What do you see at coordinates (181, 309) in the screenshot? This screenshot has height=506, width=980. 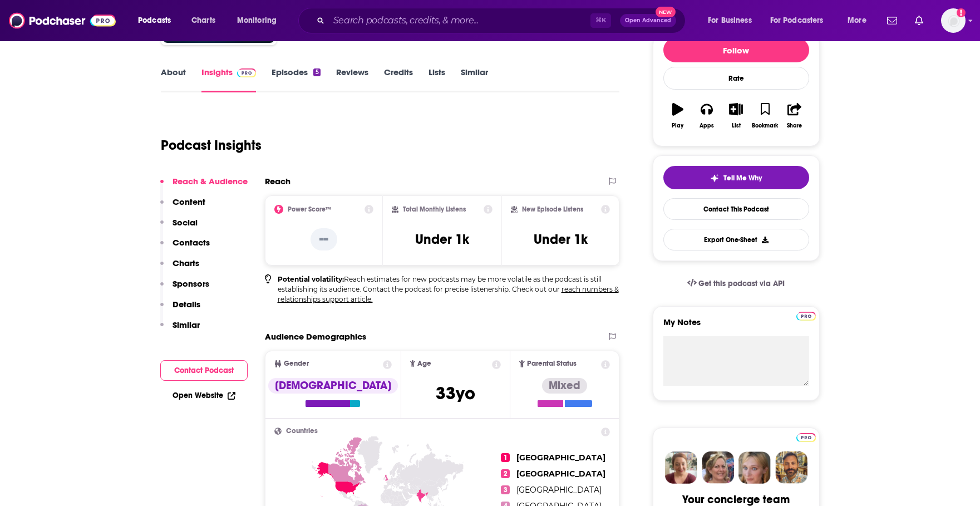 I see `button: Details` at bounding box center [181, 309].